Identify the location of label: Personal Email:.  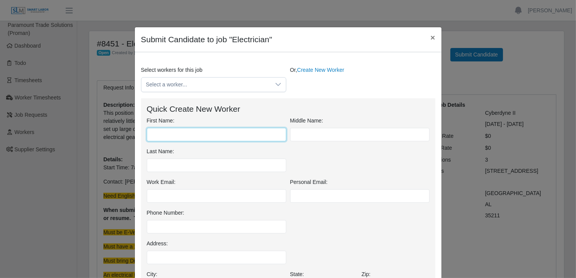
(309, 182).